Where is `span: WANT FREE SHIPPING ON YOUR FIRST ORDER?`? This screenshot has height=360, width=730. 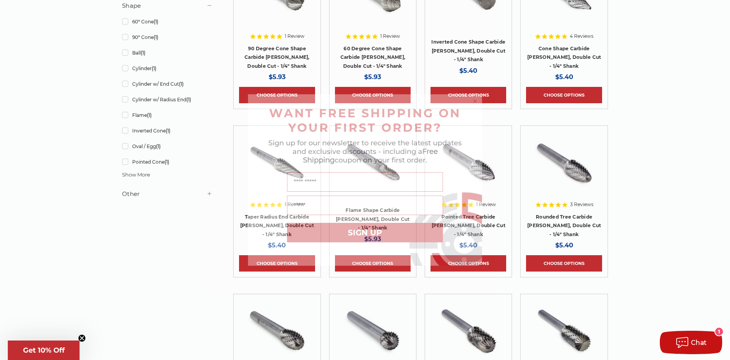 span: WANT FREE SHIPPING ON YOUR FIRST ORDER? is located at coordinates (365, 120).